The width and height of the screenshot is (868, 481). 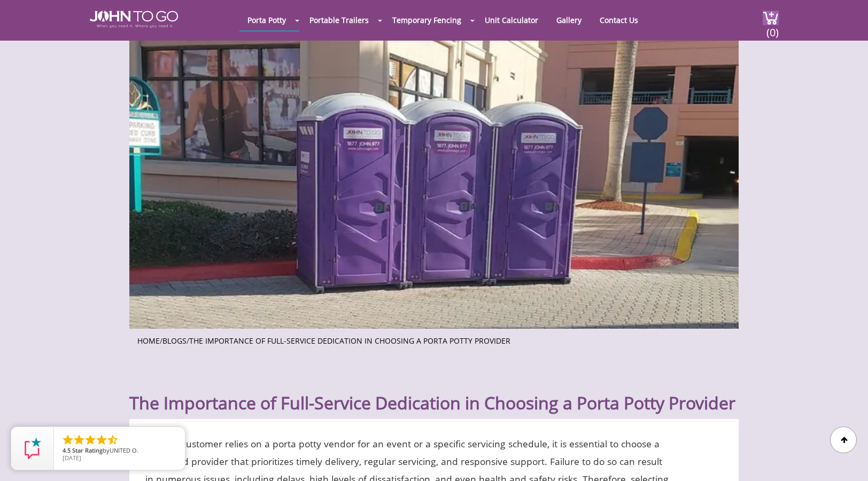 What do you see at coordinates (148, 341) in the screenshot?
I see `a: Home` at bounding box center [148, 341].